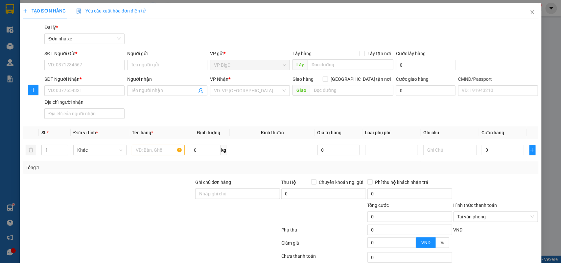 The width and height of the screenshot is (561, 263). I want to click on div: Người nhận, so click(167, 79).